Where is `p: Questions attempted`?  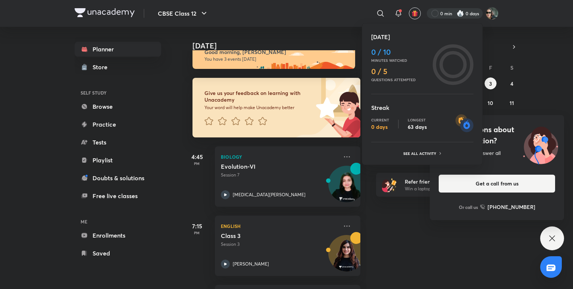 p: Questions attempted is located at coordinates (400, 80).